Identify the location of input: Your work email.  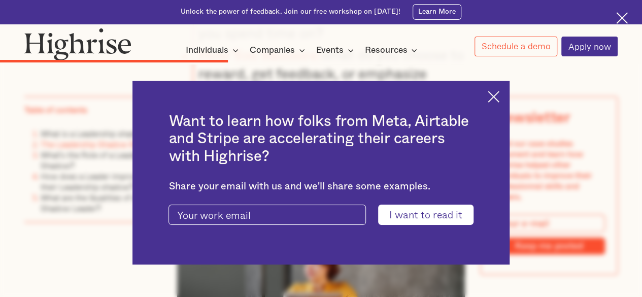
(267, 214).